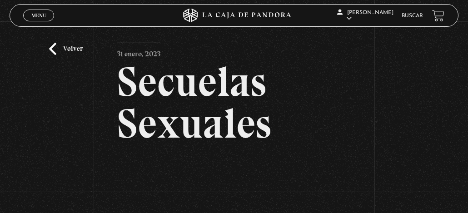 The image size is (468, 213). I want to click on a: View your shopping cart, so click(438, 15).